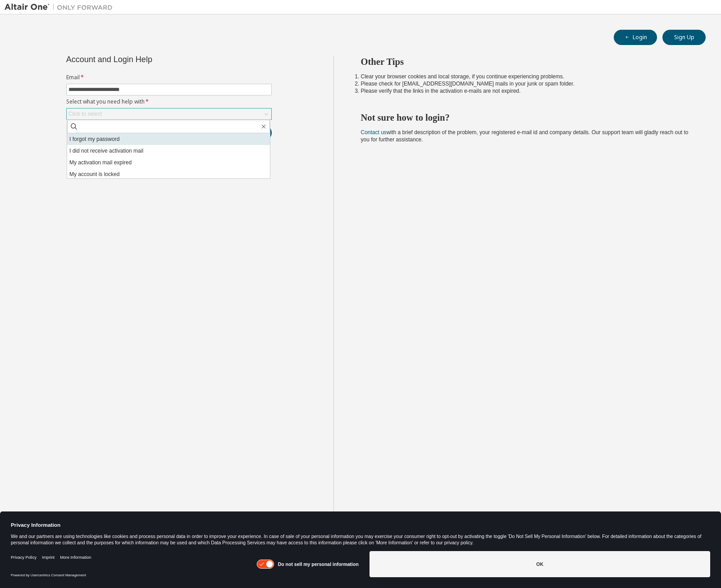  What do you see at coordinates (61, 7) in the screenshot?
I see `img: Altair One` at bounding box center [61, 7].